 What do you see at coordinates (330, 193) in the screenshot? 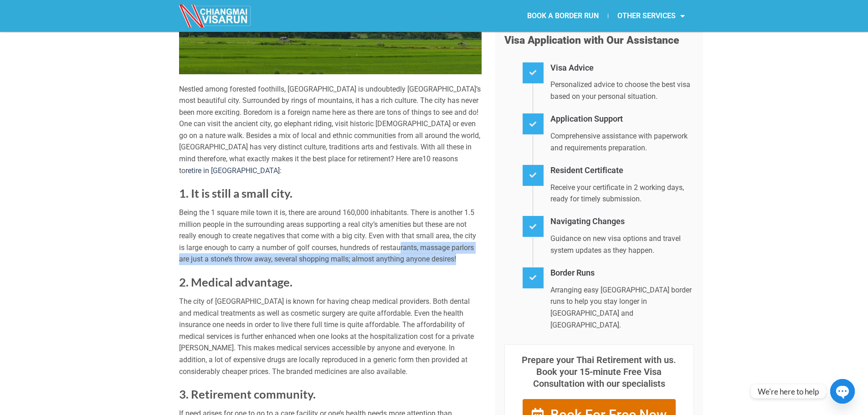
I see `h2: 1. It is still a small city.` at bounding box center [330, 193].